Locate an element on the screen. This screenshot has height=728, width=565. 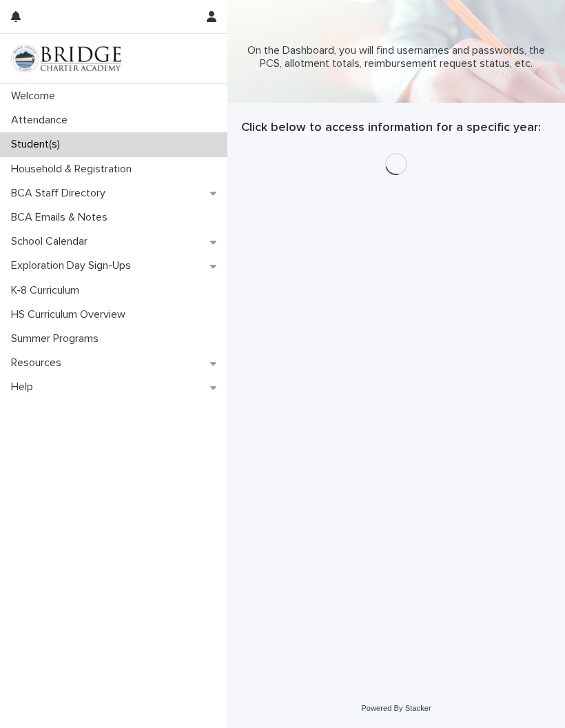
p: Student(s) is located at coordinates (38, 144).